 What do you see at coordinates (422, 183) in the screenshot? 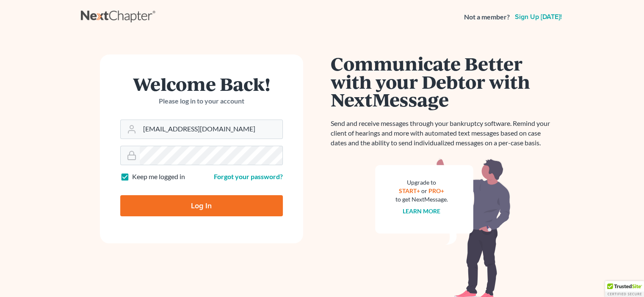
I see `div: Upgrade to` at bounding box center [422, 183].